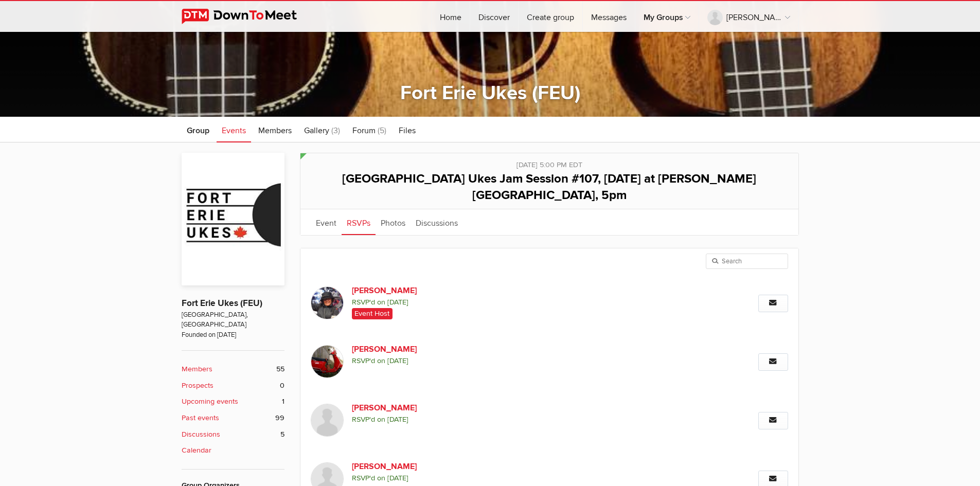 The height and width of the screenshot is (486, 980). Describe the element at coordinates (406, 130) in the screenshot. I see `a: Files` at that location.